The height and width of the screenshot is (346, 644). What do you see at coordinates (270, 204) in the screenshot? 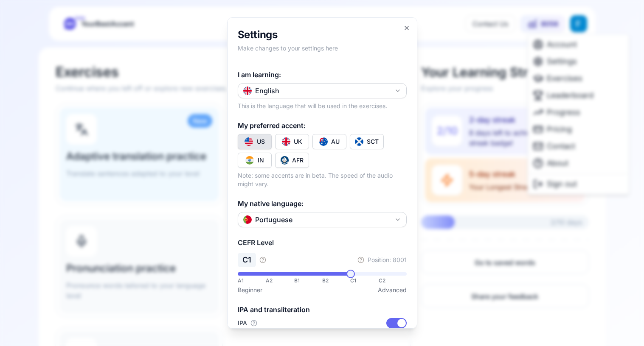
I see `label: My native language:` at bounding box center [270, 204].